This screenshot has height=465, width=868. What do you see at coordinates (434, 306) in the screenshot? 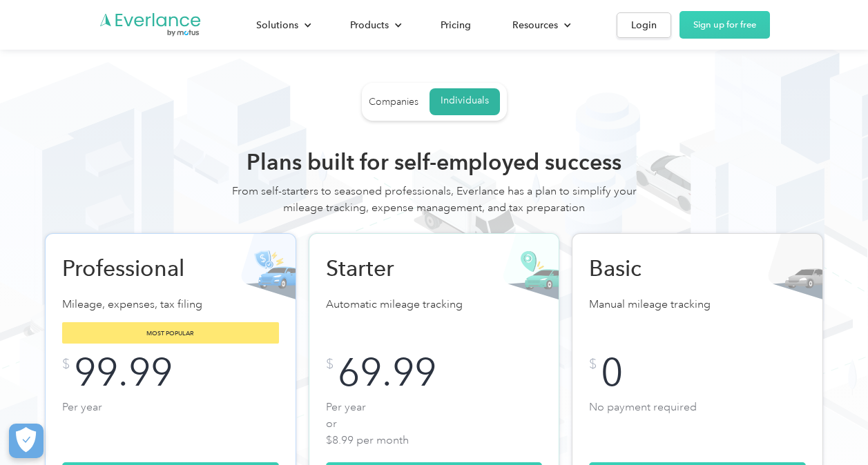
I see `p: Automatic mileage tracking` at bounding box center [434, 306].